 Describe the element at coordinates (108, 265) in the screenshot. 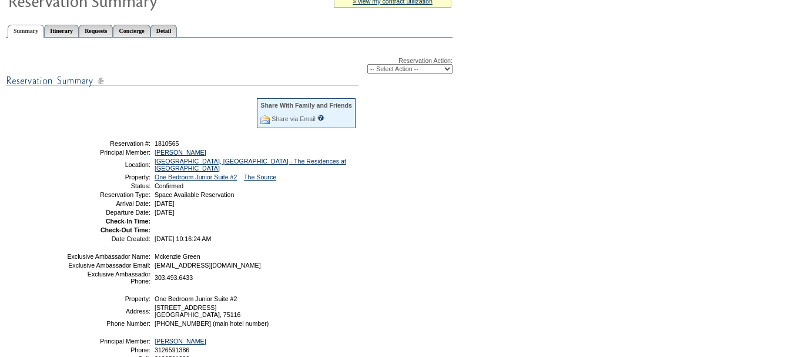

I see `td: Exclusive Ambassador Email:` at that location.